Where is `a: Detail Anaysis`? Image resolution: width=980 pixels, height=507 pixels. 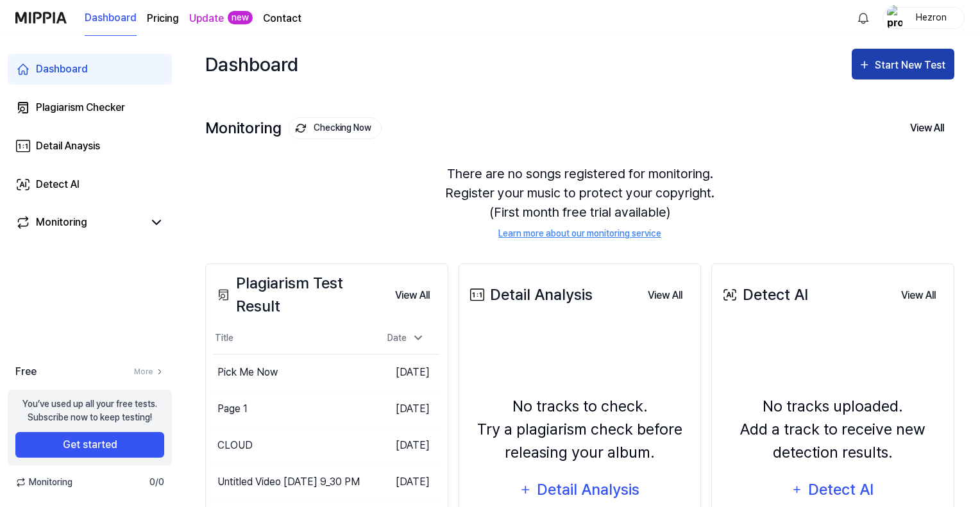 a: Detail Anaysis is located at coordinates (90, 146).